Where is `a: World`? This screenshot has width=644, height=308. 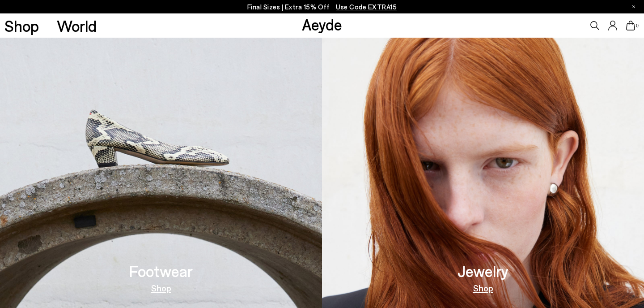
a: World is located at coordinates (77, 26).